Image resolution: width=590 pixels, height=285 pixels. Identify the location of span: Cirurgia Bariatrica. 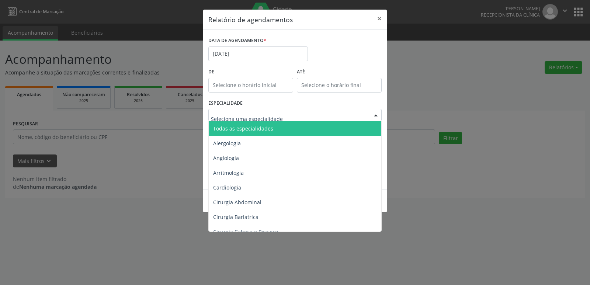
(236, 217).